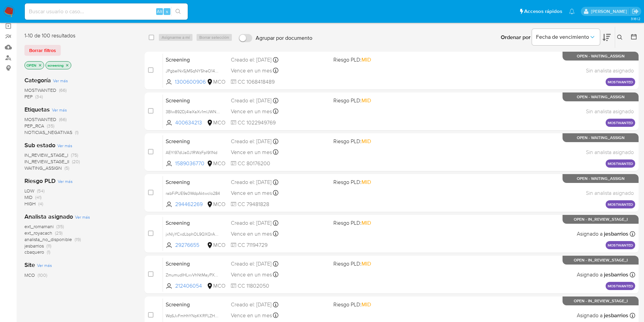  I want to click on span: s, so click(167, 11).